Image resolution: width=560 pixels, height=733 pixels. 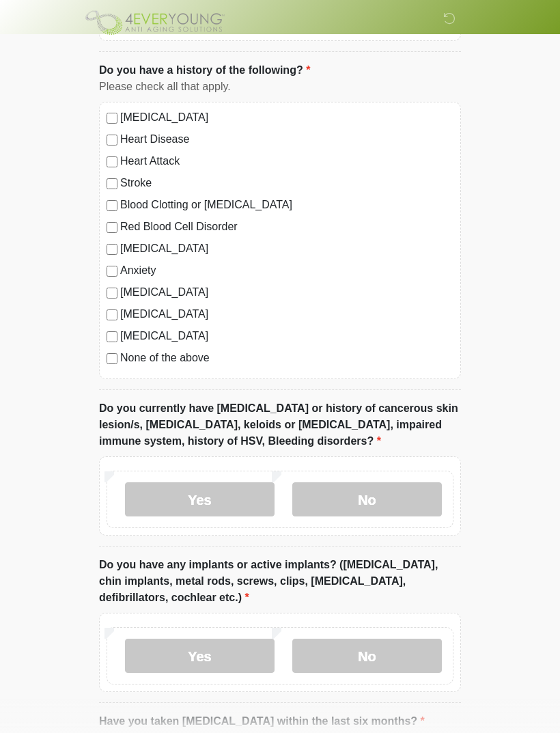 I want to click on input: None of the above, so click(x=112, y=359).